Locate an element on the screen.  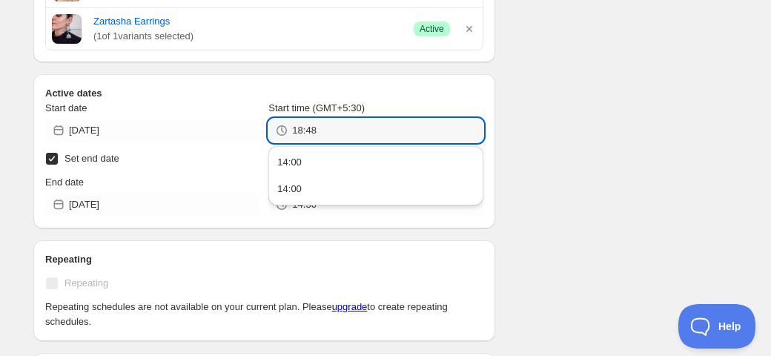
h2: Repeating is located at coordinates (264, 259).